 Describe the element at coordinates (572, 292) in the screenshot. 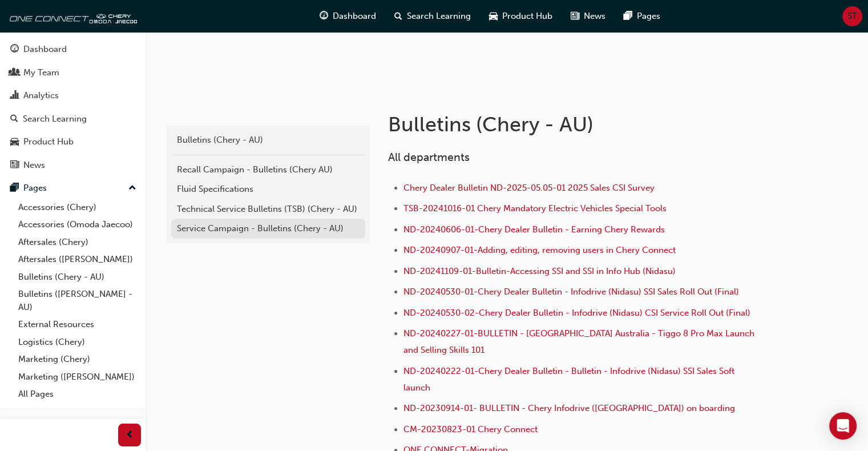

I see `a: ND-20240530-01-Chery Dealer Bulletin - Infodrive (Nidasu) SSI Sales Roll Out (Final)` at that location.